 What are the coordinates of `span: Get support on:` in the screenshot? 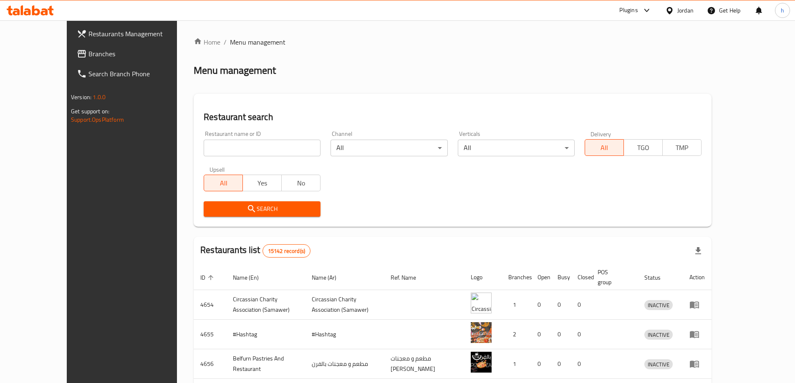 It's located at (90, 111).